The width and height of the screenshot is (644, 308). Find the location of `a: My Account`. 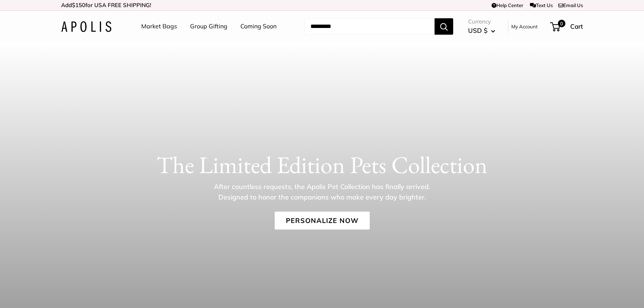

a: My Account is located at coordinates (524, 26).